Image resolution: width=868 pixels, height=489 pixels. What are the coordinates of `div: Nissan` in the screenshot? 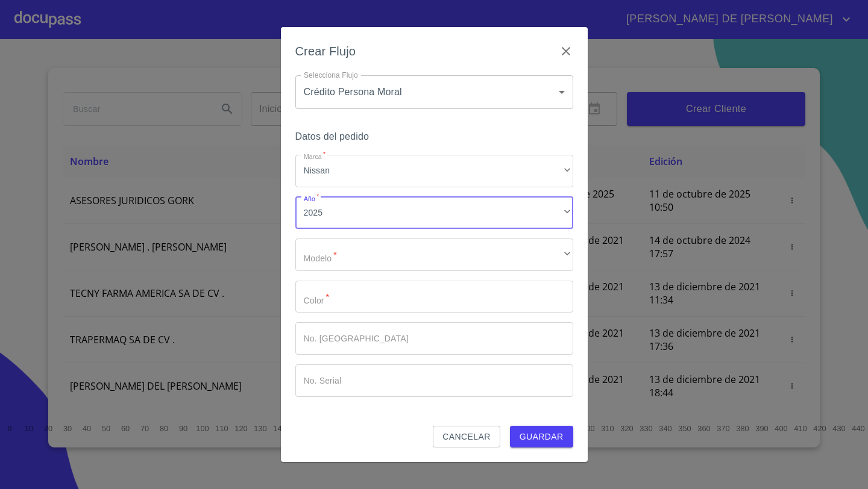 It's located at (434, 171).